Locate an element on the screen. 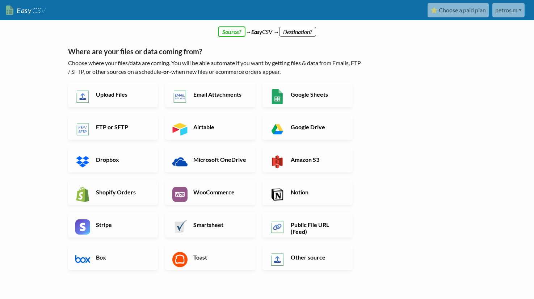  a: Smartsheet is located at coordinates (210, 225).